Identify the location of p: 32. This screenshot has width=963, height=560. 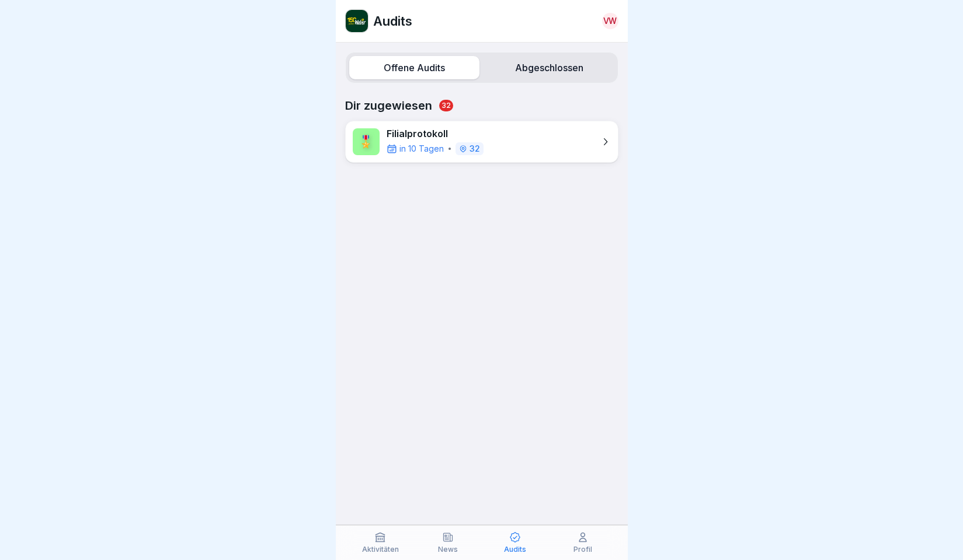
(475, 149).